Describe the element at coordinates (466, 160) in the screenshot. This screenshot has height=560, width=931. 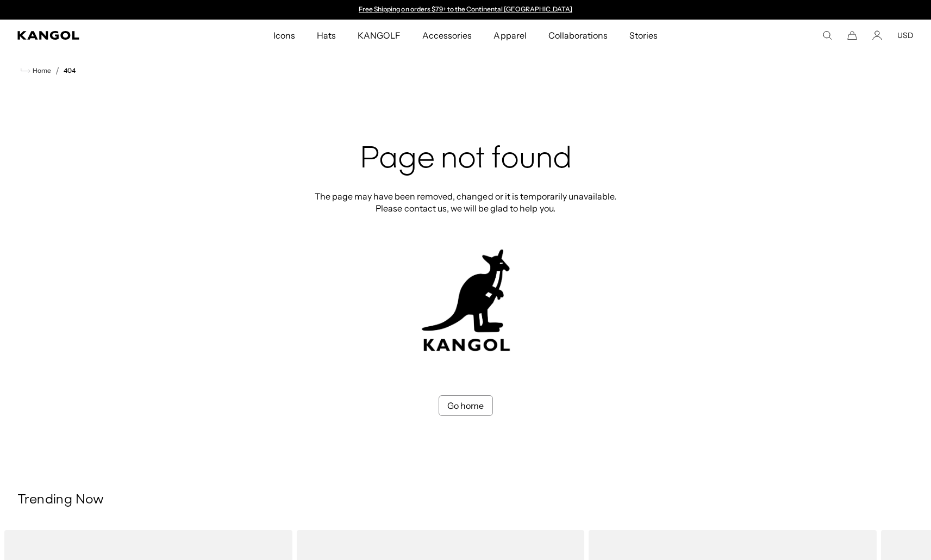
I see `h2: Page not found` at that location.